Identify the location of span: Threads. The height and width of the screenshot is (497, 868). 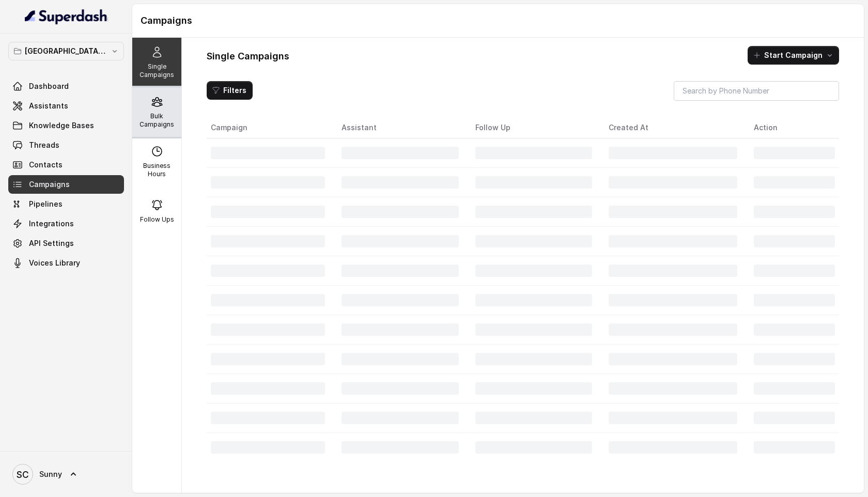
(44, 145).